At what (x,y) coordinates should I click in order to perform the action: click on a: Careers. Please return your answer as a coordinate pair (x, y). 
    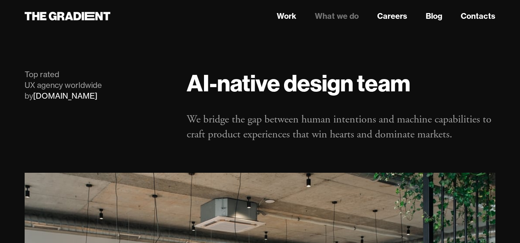
    Looking at the image, I should click on (392, 16).